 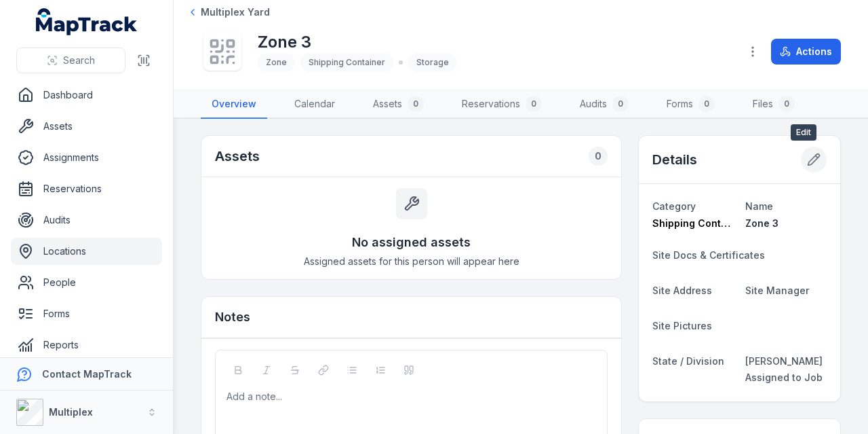 I want to click on span: Search, so click(x=79, y=60).